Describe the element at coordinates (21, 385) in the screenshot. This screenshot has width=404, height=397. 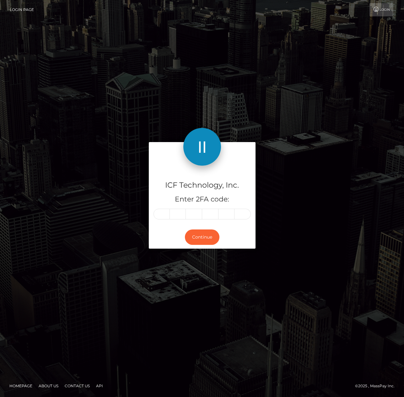
I see `a: Homepage` at that location.